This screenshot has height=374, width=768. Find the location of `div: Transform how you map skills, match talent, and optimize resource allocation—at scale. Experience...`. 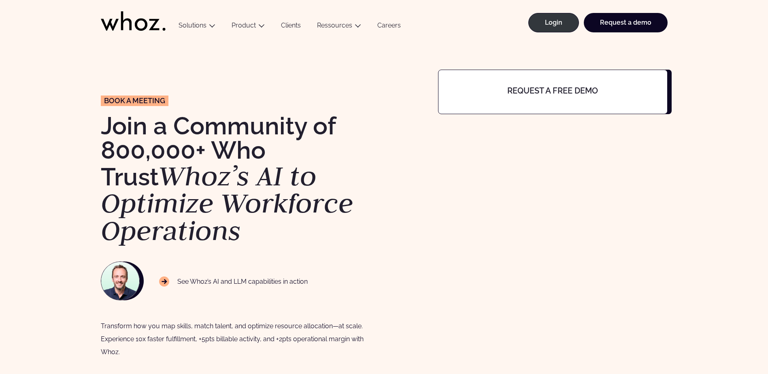

div: Transform how you map skills, match talent, and optimize resource allocation—at scale. Experience... is located at coordinates (238, 339).